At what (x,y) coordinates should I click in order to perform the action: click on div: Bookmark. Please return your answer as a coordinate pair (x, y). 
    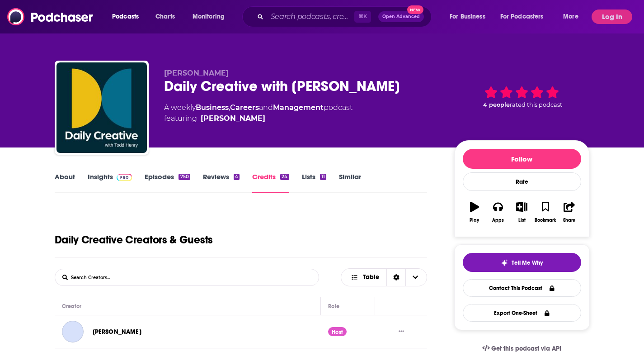
    Looking at the image, I should click on (545, 221).